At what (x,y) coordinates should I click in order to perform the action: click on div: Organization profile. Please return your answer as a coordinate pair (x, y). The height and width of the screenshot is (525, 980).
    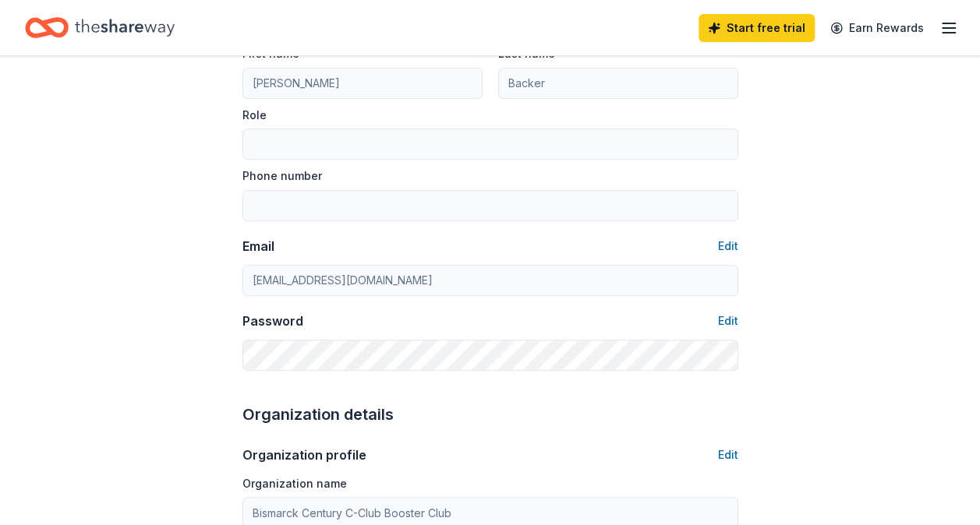
    Looking at the image, I should click on (304, 456).